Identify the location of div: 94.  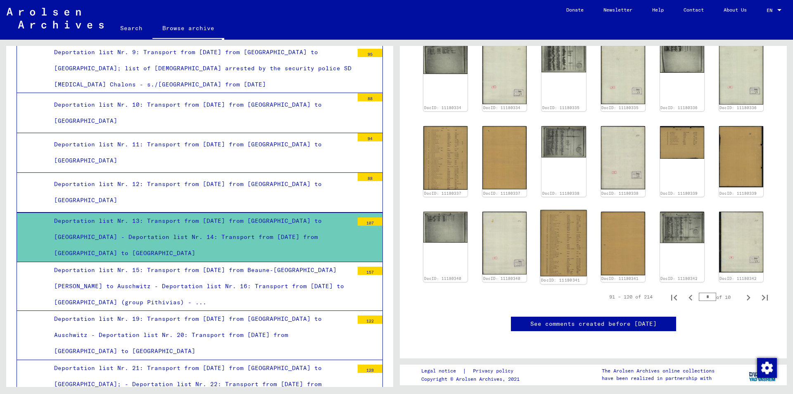
(370, 137).